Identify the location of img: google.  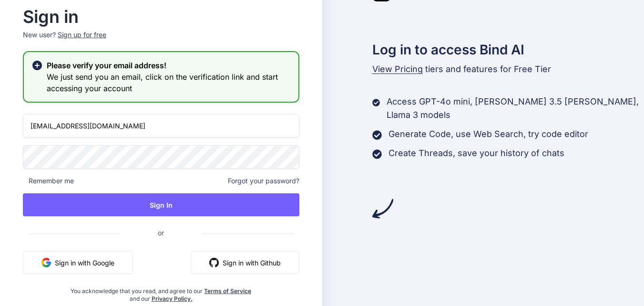
(46, 262).